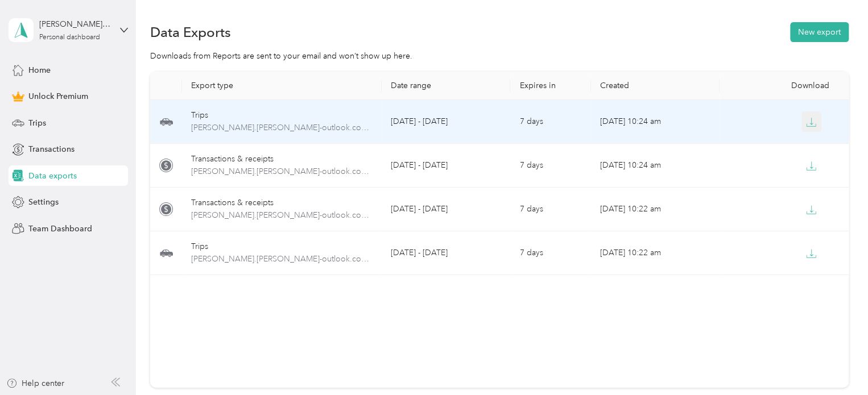 The height and width of the screenshot is (395, 868). What do you see at coordinates (51, 149) in the screenshot?
I see `span: Transactions` at bounding box center [51, 149].